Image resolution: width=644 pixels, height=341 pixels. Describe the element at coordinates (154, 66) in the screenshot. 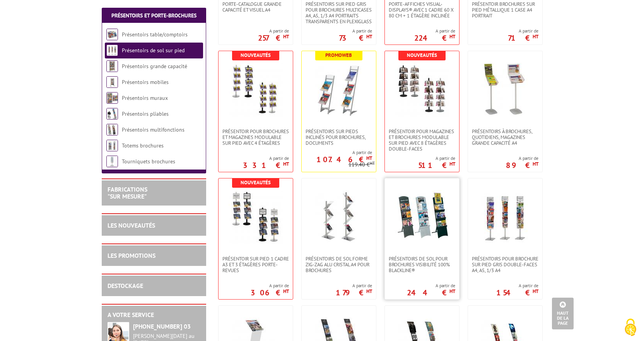

I see `a: Présentoirs grande capacité` at that location.